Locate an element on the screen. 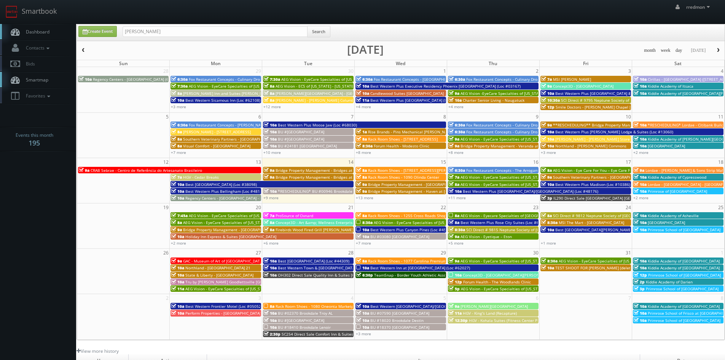 The image size is (725, 360). span: Forum Health - The Woodlands Clinic is located at coordinates (497, 282).